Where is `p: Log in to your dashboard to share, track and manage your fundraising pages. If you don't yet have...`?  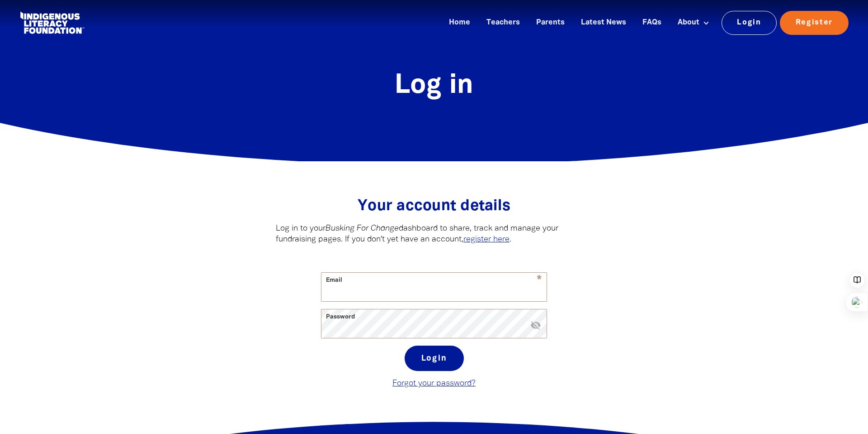
p: Log in to your dashboard to share, track and manage your fundraising pages. If you don't yet have... is located at coordinates (434, 234).